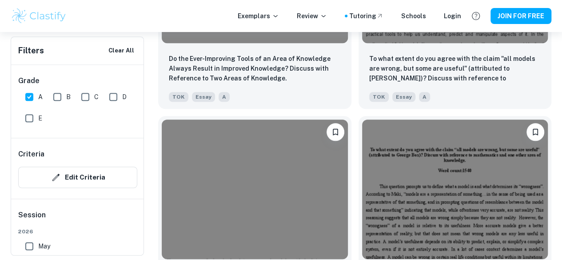 The width and height of the screenshot is (562, 260). I want to click on span: 2026, so click(78, 231).